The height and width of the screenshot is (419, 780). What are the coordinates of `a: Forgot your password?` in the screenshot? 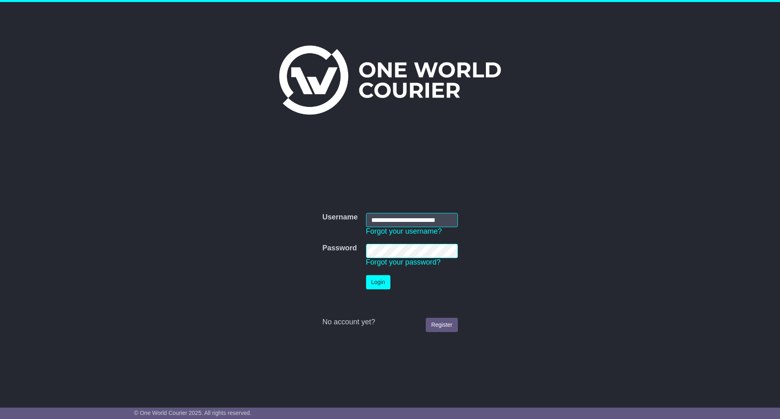 It's located at (403, 262).